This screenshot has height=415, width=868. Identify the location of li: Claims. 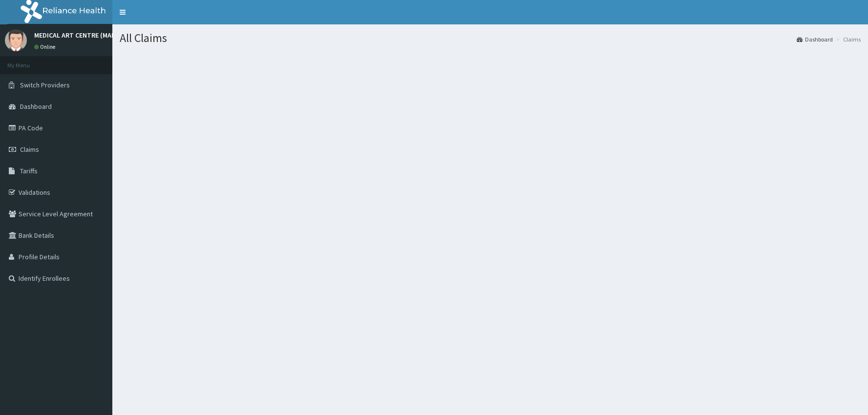
(847, 39).